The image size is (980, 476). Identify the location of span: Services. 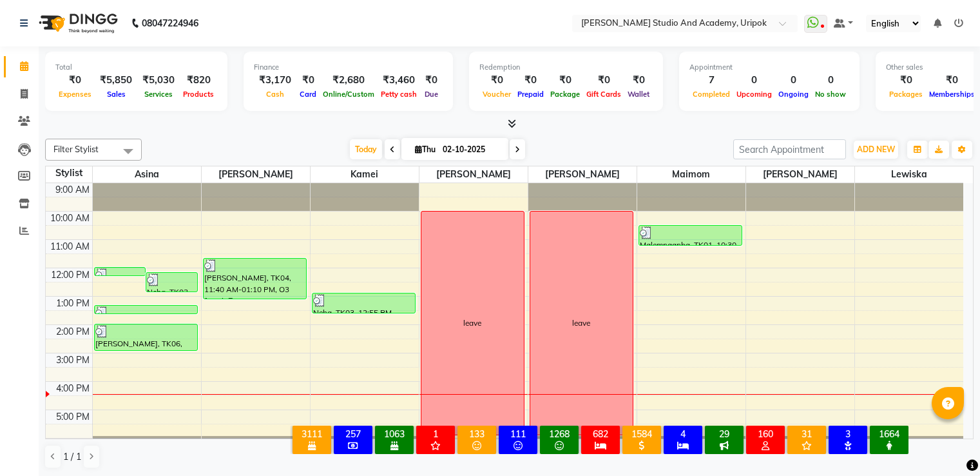
(159, 94).